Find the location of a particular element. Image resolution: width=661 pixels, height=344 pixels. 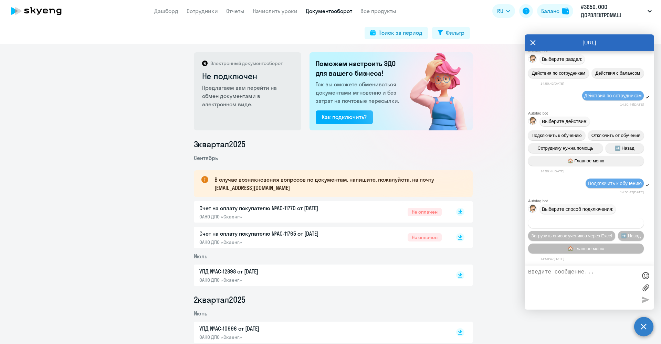

button: Действия по сотрудникам is located at coordinates (559, 73).